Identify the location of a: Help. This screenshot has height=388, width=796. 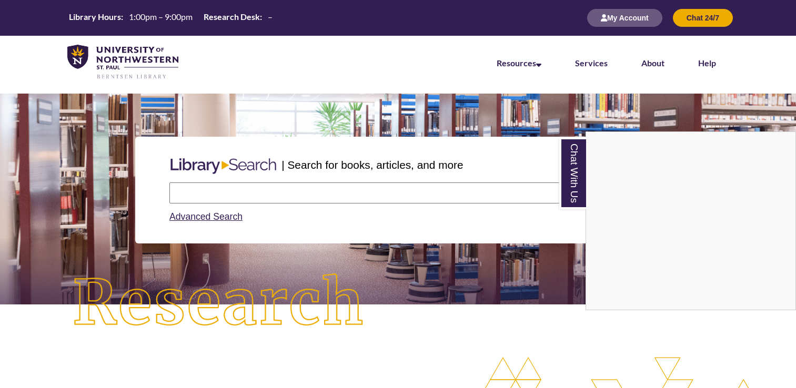
(707, 63).